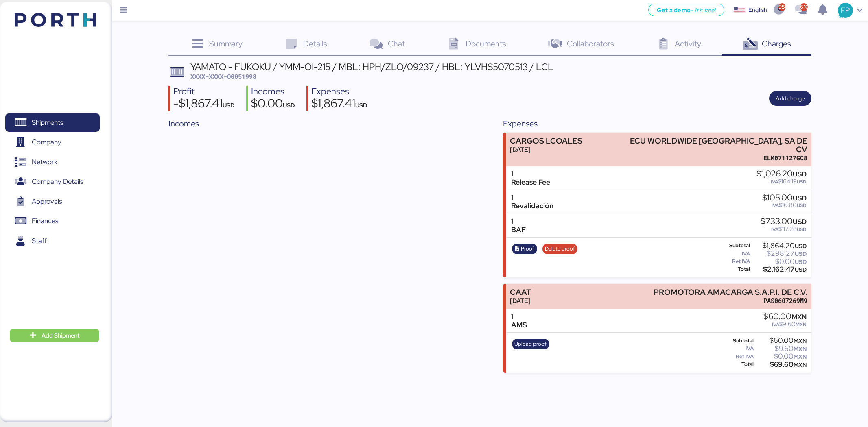  What do you see at coordinates (779, 253) in the screenshot?
I see `div: $298.27` at bounding box center [779, 253].